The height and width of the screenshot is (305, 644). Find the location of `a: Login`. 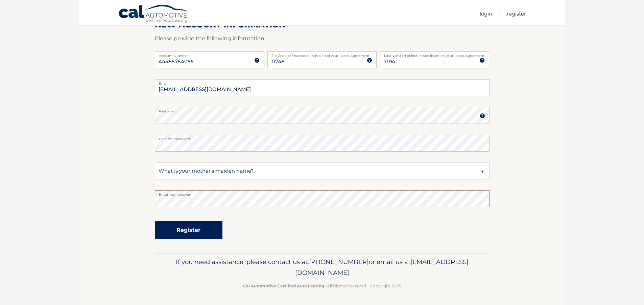

a: Login is located at coordinates (486, 14).